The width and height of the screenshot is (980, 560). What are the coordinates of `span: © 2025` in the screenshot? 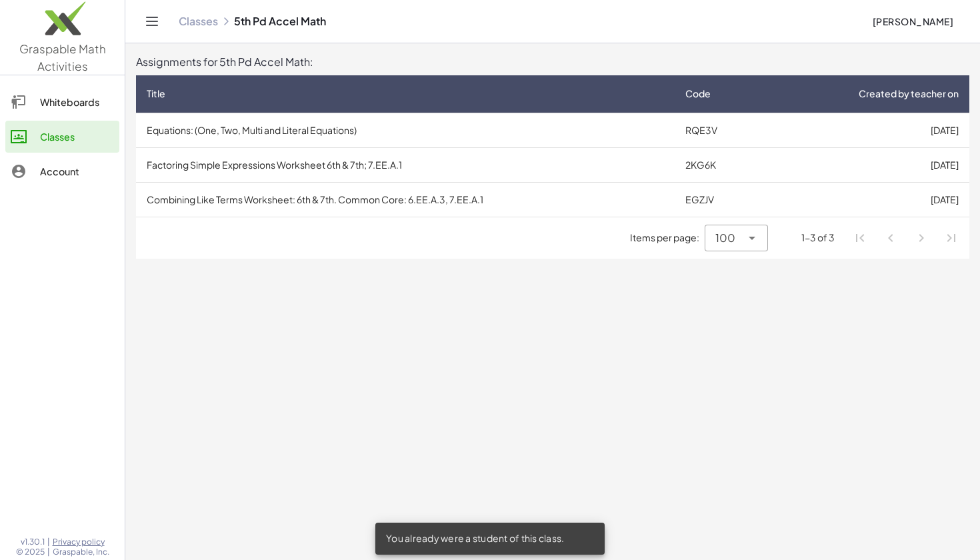 It's located at (30, 552).